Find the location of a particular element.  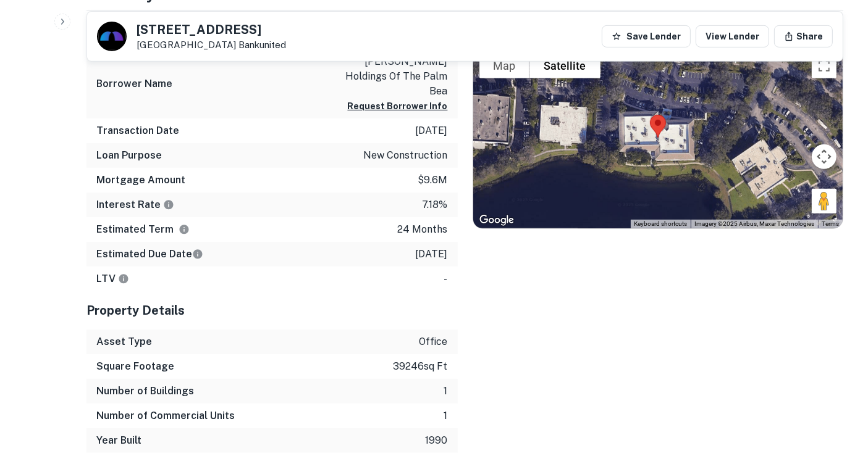

a: Terms (opens in new tab) is located at coordinates (830, 223).